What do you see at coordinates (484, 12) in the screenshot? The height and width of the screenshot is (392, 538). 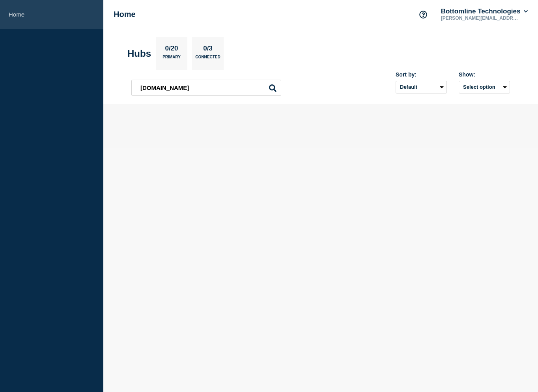 I see `button: Bottomline Technologies` at bounding box center [484, 12].